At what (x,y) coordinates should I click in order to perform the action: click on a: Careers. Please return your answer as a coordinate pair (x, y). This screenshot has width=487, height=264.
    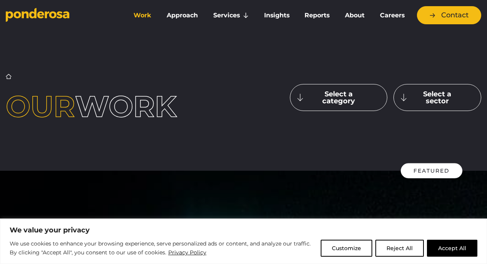
    Looking at the image, I should click on (393, 15).